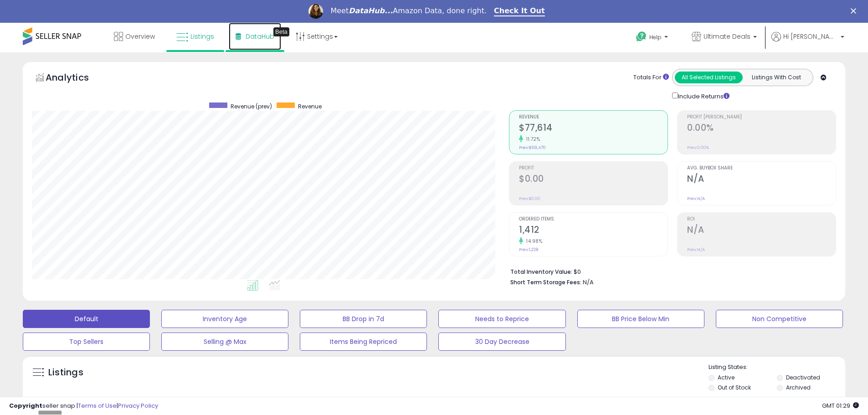 This screenshot has height=415, width=868. What do you see at coordinates (734, 387) in the screenshot?
I see `label: Out of Stock` at bounding box center [734, 387].